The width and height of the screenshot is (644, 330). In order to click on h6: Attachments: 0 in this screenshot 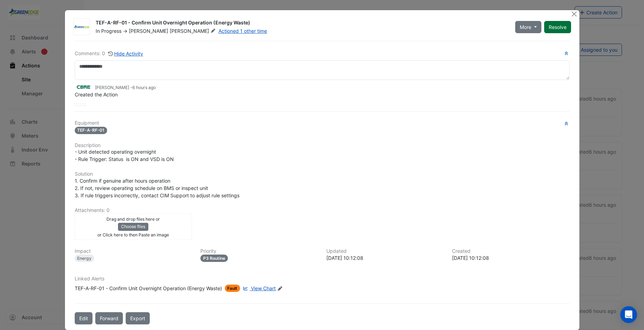, I will do `click(322, 210)`.